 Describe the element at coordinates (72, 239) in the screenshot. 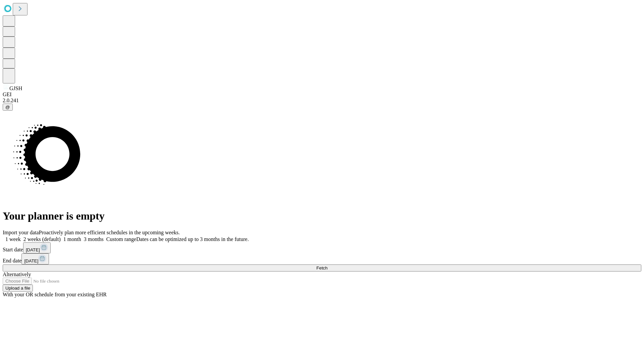

I see `span: 1 month` at that location.